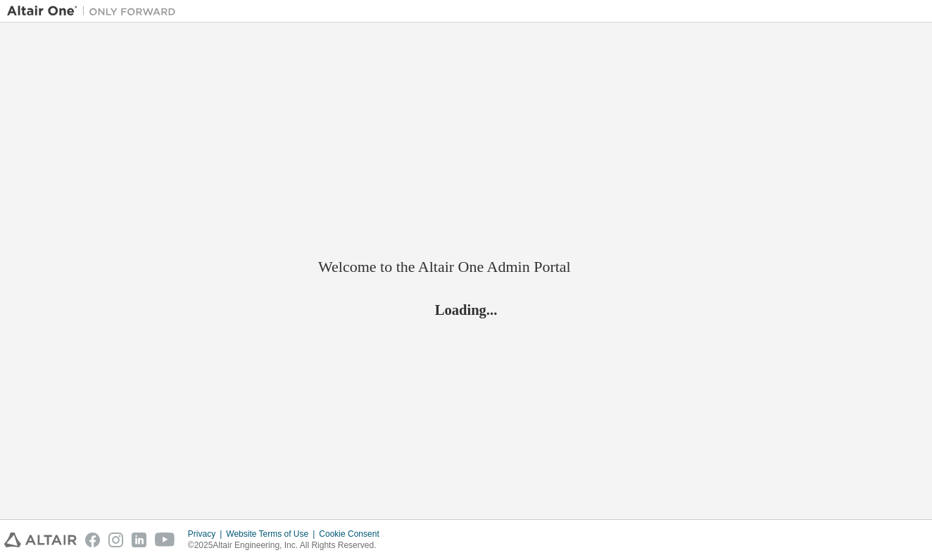  What do you see at coordinates (207, 534) in the screenshot?
I see `div: Privacy` at bounding box center [207, 534].